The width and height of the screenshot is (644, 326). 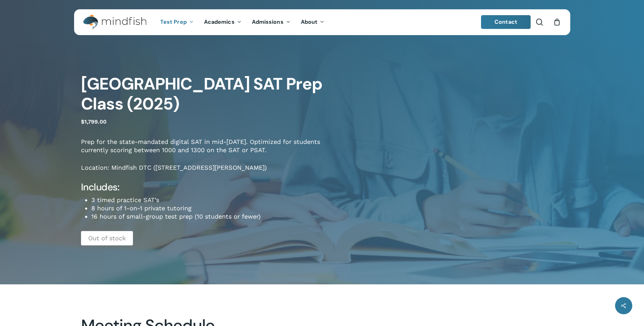 I want to click on a: About, so click(x=312, y=22).